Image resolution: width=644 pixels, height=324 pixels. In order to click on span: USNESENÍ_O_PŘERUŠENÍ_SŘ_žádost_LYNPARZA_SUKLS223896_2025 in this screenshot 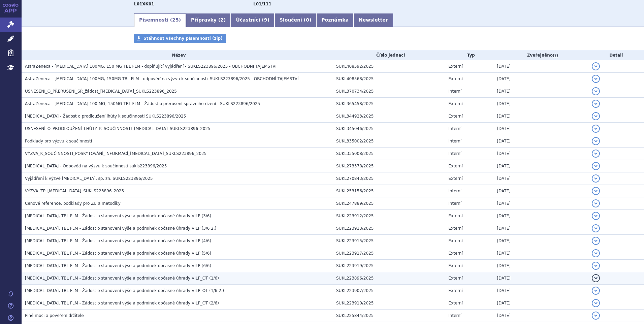, I will do `click(101, 91)`.